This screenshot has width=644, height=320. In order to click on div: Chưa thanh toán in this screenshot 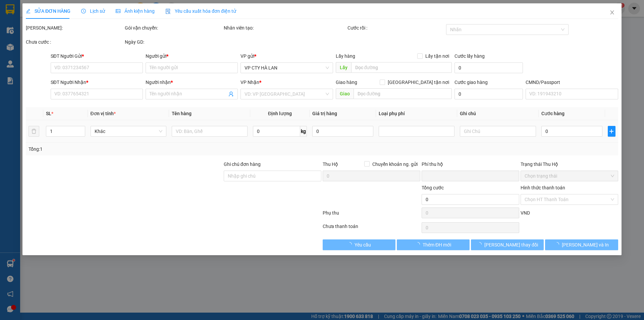, I will do `click(372, 228)`.